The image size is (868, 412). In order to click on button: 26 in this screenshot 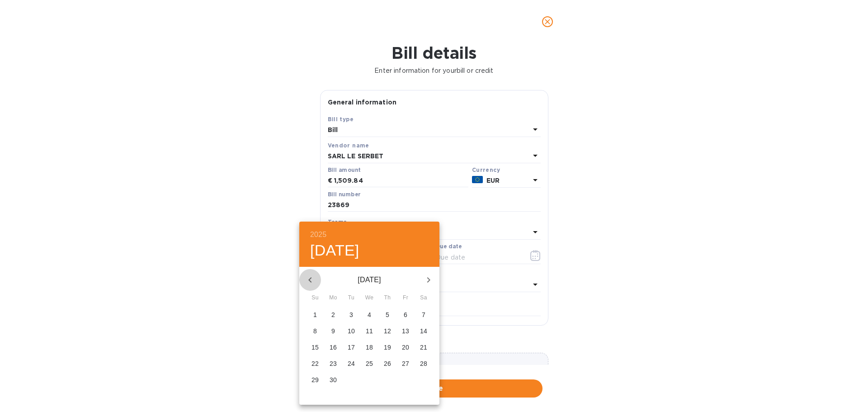, I will do `click(388, 364)`.